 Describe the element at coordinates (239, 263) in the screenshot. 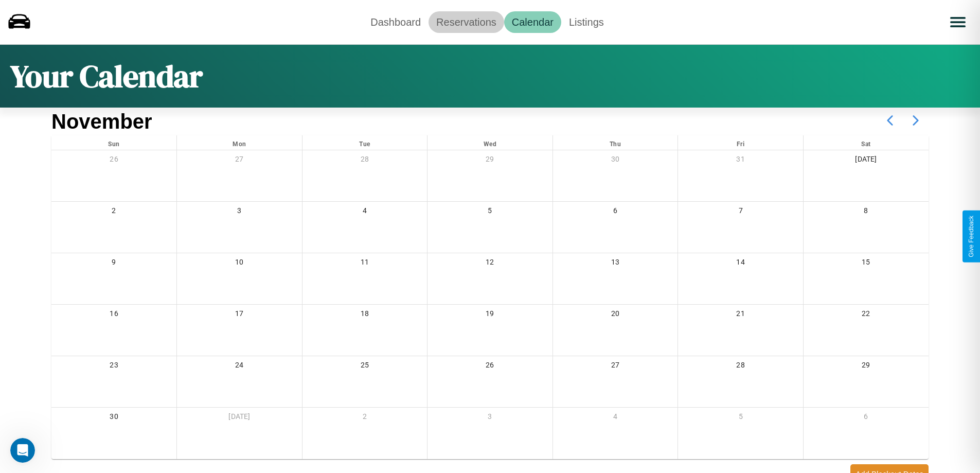

I see `div: 10` at that location.